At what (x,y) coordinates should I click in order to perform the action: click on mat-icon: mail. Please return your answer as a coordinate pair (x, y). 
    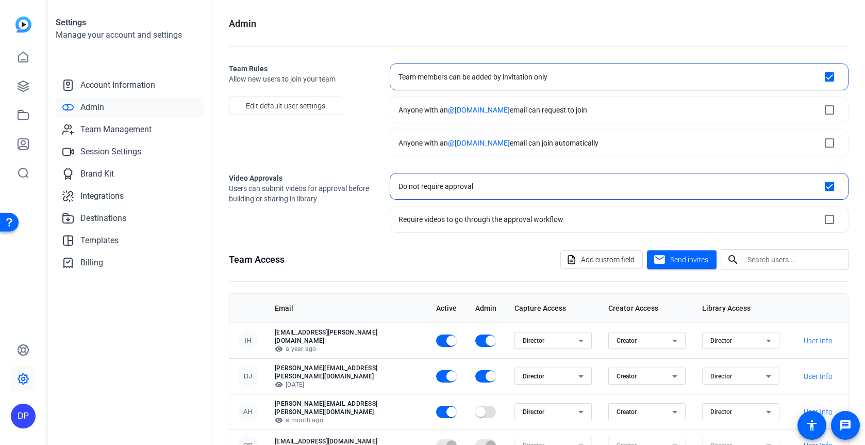
    Looking at the image, I should click on (660, 259).